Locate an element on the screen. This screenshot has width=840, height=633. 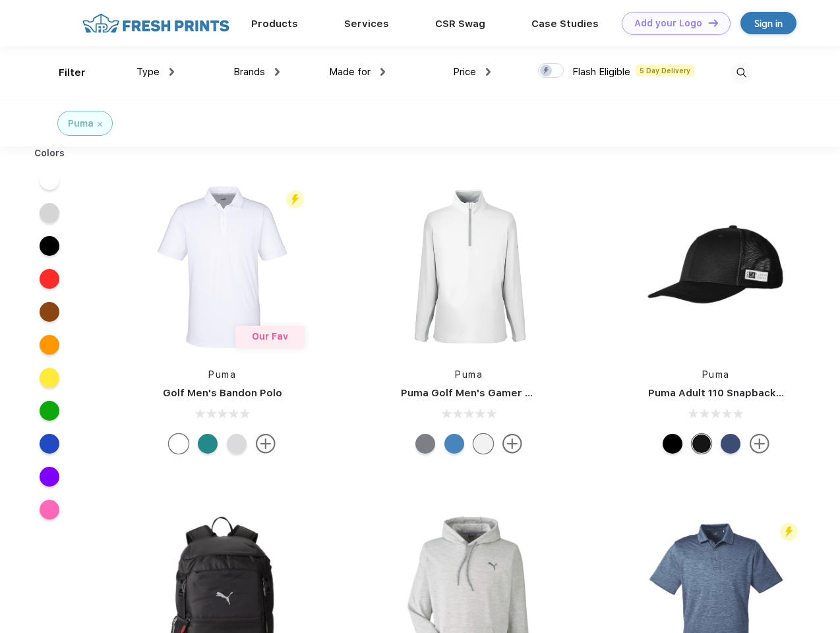
span: Price is located at coordinates (464, 72).